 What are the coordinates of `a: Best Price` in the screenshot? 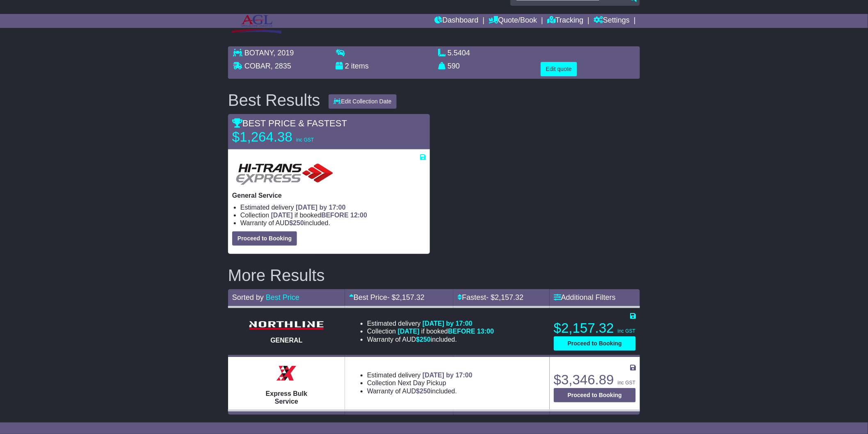 It's located at (283, 297).